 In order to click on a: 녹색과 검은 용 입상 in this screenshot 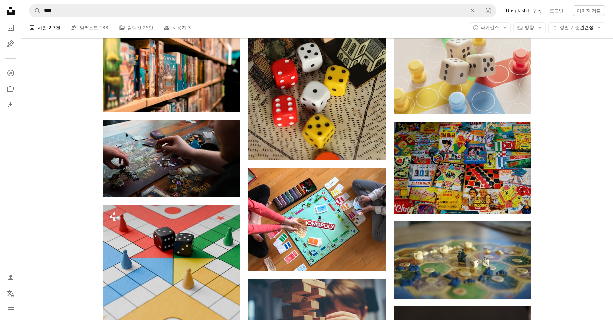, I will do `click(463, 260)`.